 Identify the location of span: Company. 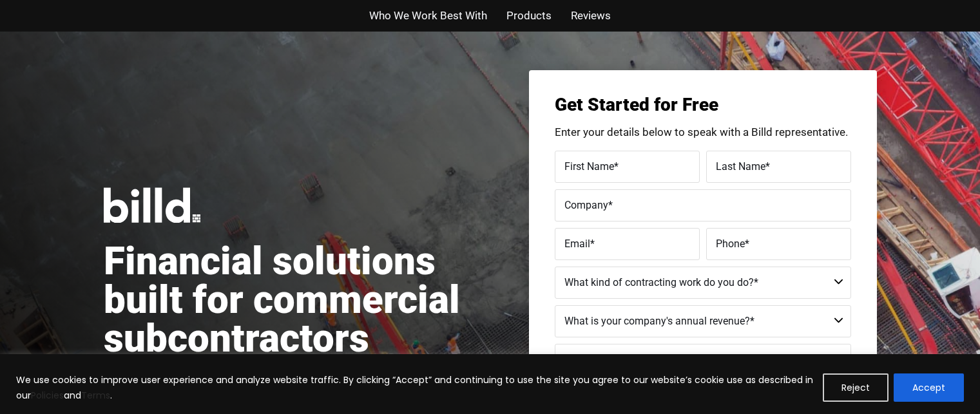
(586, 204).